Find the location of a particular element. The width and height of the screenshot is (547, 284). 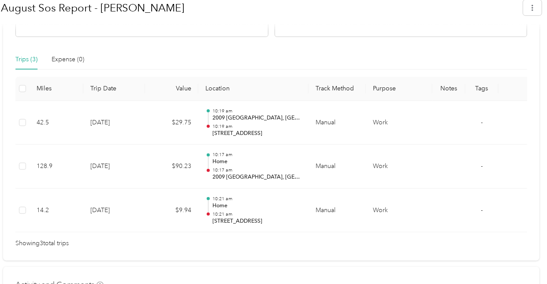

div: Expense (0) is located at coordinates (68, 59).